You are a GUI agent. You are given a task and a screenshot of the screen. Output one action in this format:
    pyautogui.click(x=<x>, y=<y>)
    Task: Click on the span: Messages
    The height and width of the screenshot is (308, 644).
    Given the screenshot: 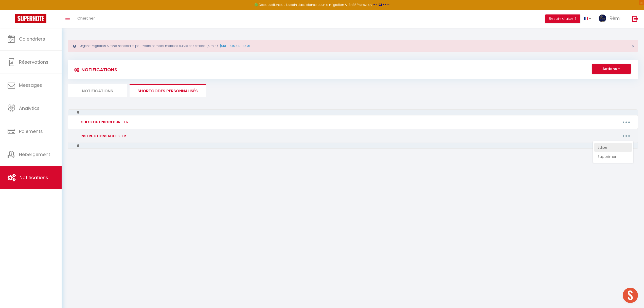 What is the action you would take?
    pyautogui.click(x=30, y=85)
    